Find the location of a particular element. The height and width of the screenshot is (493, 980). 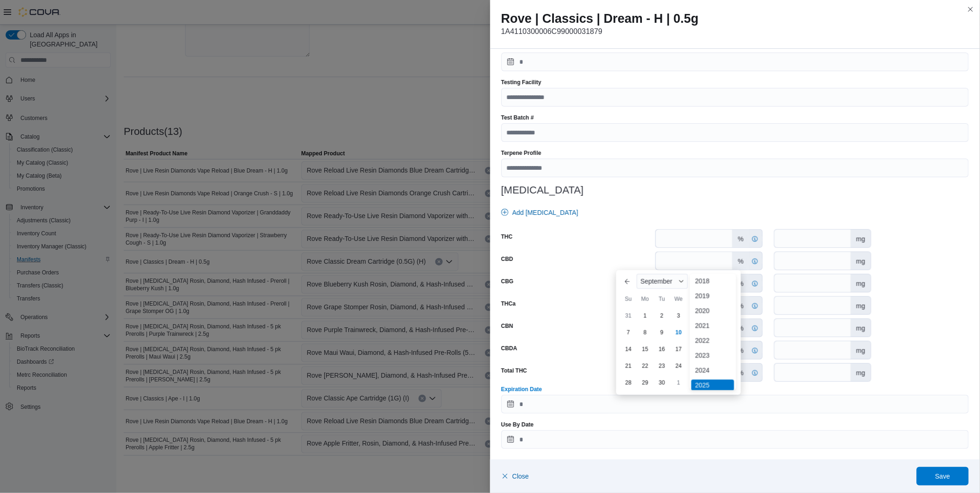

div: day-17 is located at coordinates (679, 349).